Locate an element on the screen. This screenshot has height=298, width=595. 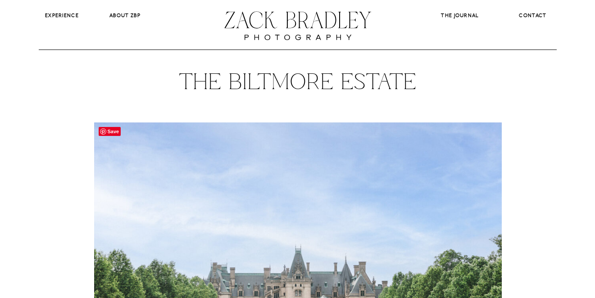
a: CONTACT is located at coordinates (533, 16).